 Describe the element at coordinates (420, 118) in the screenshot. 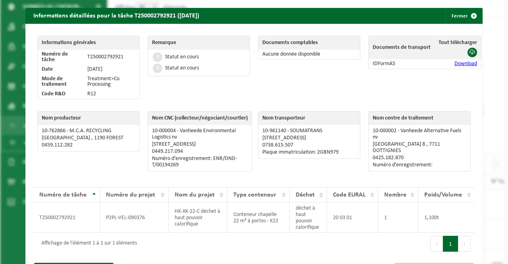

I see `th: Nom centre de traitement` at that location.